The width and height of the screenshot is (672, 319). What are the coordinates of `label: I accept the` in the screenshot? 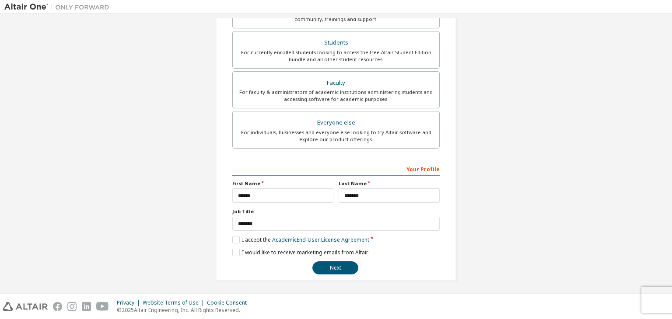 It's located at (300, 240).